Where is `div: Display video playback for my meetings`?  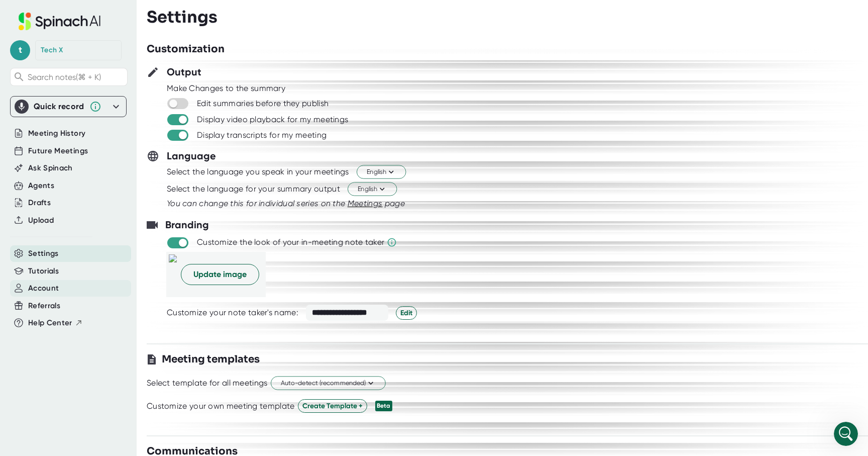 div: Display video playback for my meetings is located at coordinates (272, 120).